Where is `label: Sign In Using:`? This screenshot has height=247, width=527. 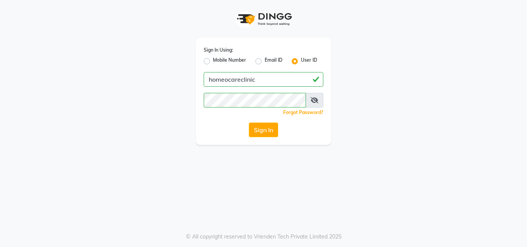
label: Sign In Using: is located at coordinates (218, 50).